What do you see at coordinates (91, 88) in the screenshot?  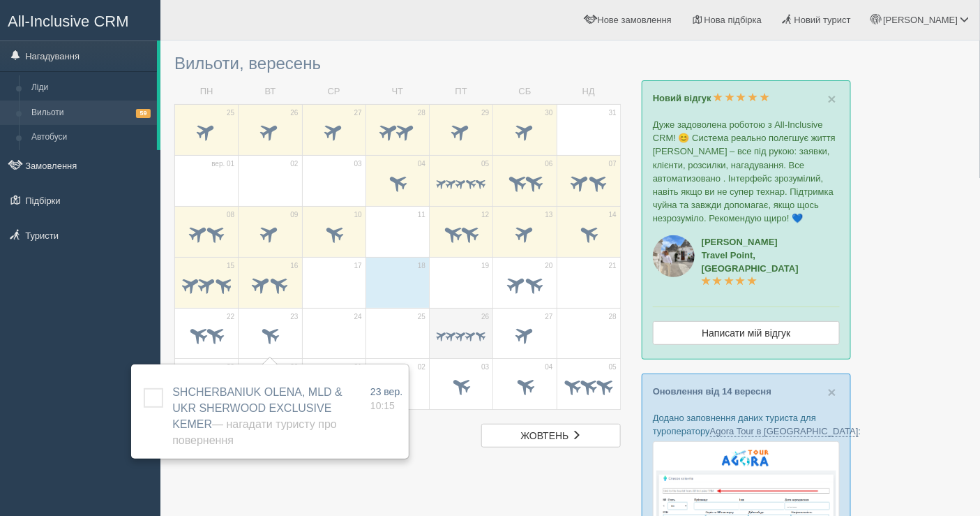 I see `a: Ліди` at bounding box center [91, 88].